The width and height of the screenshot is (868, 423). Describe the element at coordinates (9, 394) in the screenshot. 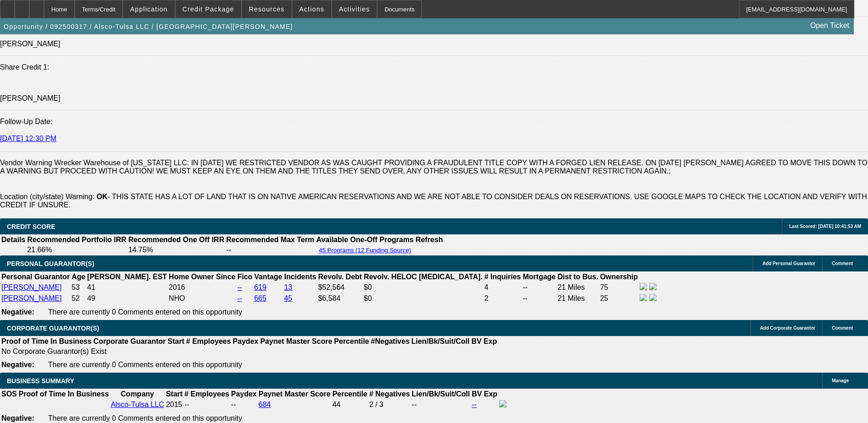

I see `th: SOS` at that location.